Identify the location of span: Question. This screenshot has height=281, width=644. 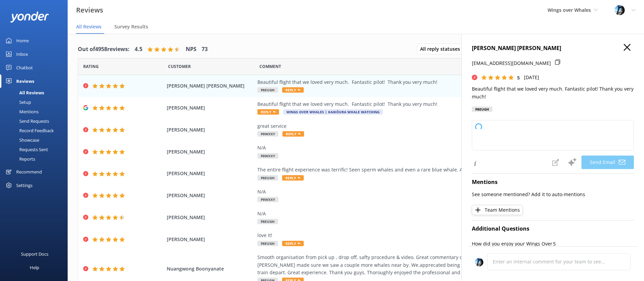
(270, 66).